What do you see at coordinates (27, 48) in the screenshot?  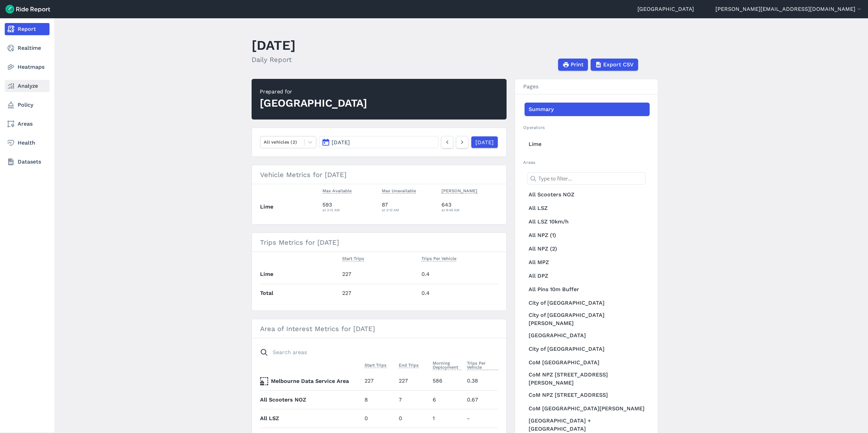 I see `a: Realtime` at bounding box center [27, 48].